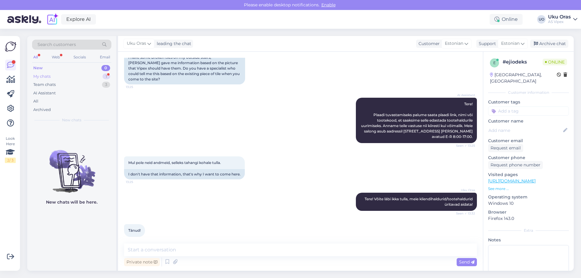 Image resolution: width=581 pixels, height=278 pixels. What do you see at coordinates (11, 47) in the screenshot?
I see `img: Askly Logo` at bounding box center [11, 47].